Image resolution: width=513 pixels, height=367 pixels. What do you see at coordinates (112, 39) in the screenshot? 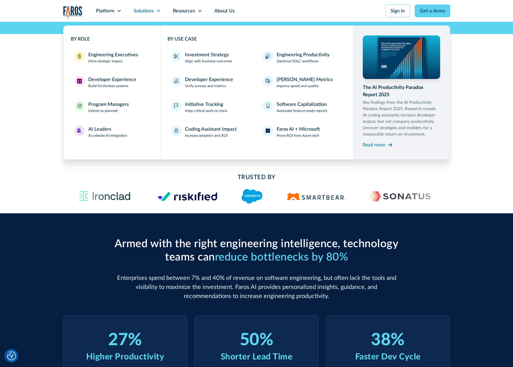
I see `div: BY ROLE` at bounding box center [112, 39].